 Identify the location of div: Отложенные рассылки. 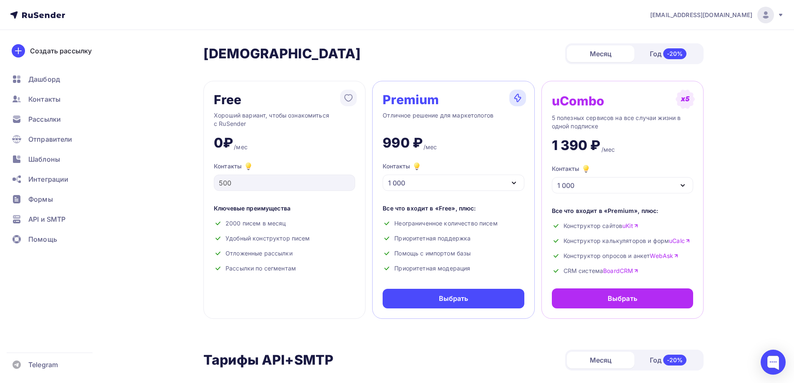
(284, 253).